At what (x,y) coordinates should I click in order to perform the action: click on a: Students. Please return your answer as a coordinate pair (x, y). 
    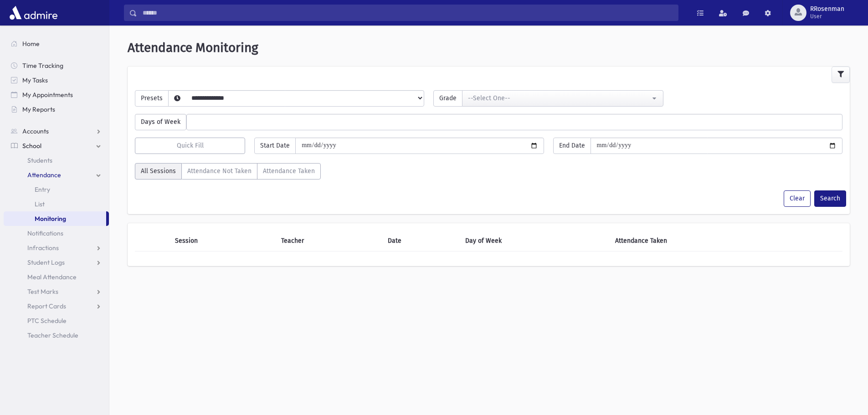
    Looking at the image, I should click on (56, 160).